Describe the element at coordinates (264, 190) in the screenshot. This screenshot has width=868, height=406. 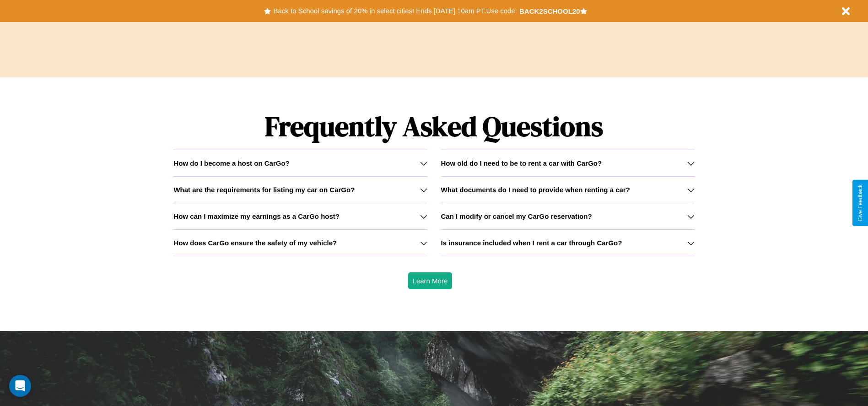
I see `h3: What are the requirements for listing my car on CarGo?` at that location.